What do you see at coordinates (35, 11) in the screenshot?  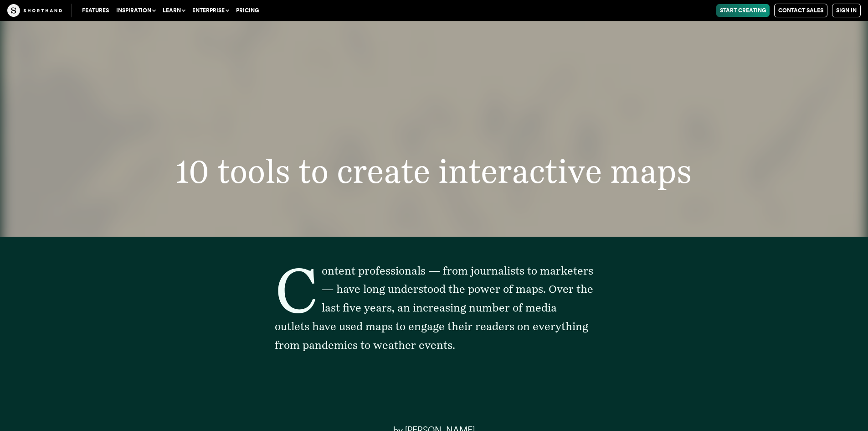 I see `img: The Craft` at bounding box center [35, 11].